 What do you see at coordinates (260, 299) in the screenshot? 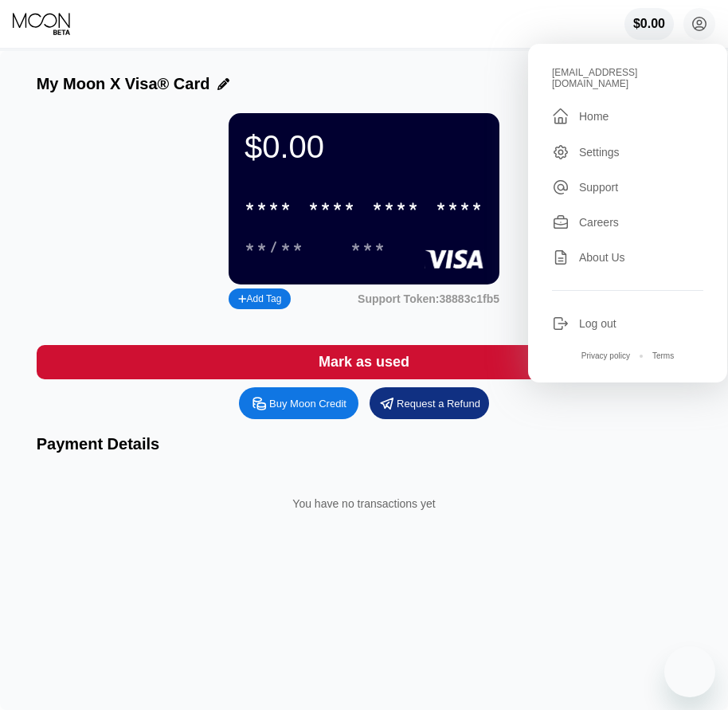
I see `div: Add Tag` at bounding box center [260, 299].